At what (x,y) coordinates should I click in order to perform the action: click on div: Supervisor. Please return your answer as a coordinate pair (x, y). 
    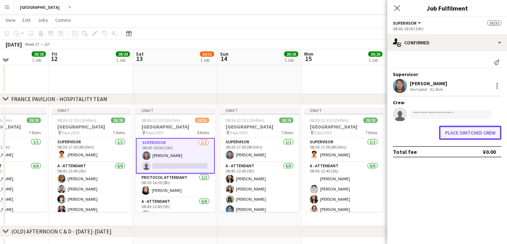
    Looking at the image, I should click on (447, 74).